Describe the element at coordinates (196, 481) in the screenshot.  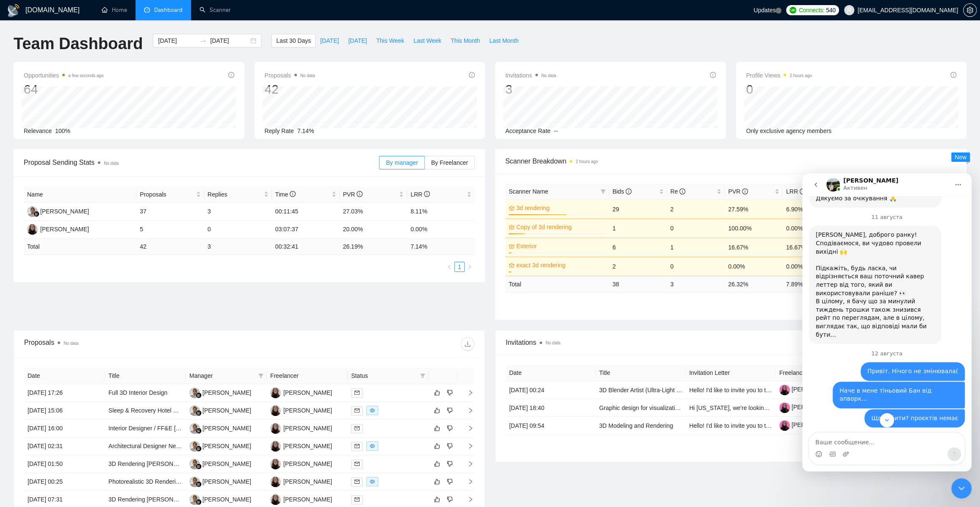
I see `a: Photorealistic 3D Rendering of Premium Glass Bottle + Shot Glass` at that location.